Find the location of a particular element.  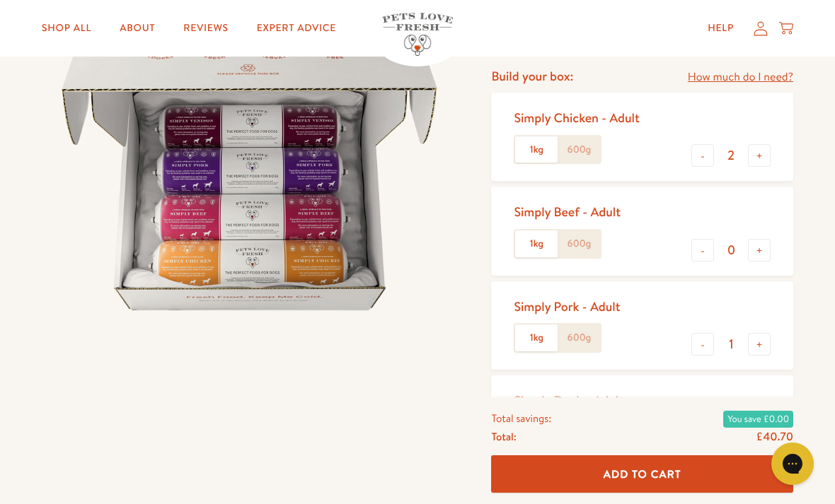

a: Help is located at coordinates (720, 29).